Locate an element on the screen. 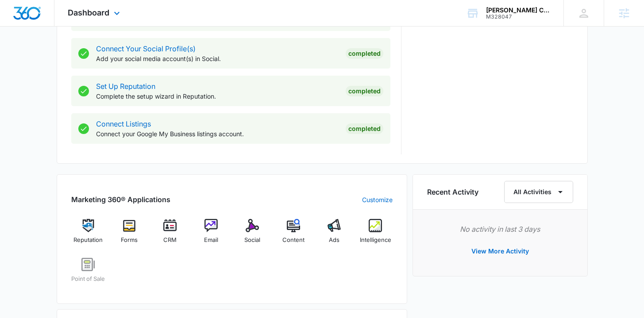  span: Point of Sale is located at coordinates (88, 279).